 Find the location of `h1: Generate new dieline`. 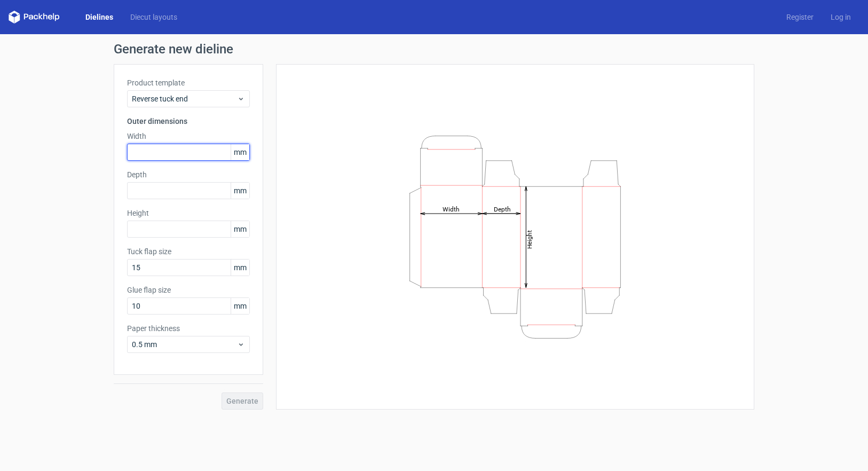

h1: Generate new dieline is located at coordinates (434, 49).